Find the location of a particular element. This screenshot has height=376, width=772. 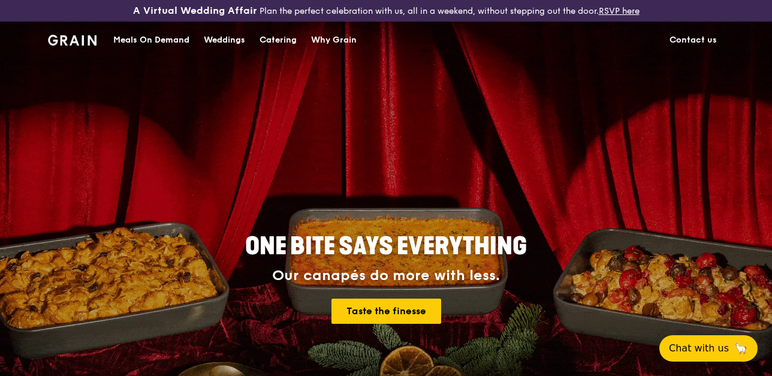

h3: A Virtual Wedding Affair is located at coordinates (195, 11).